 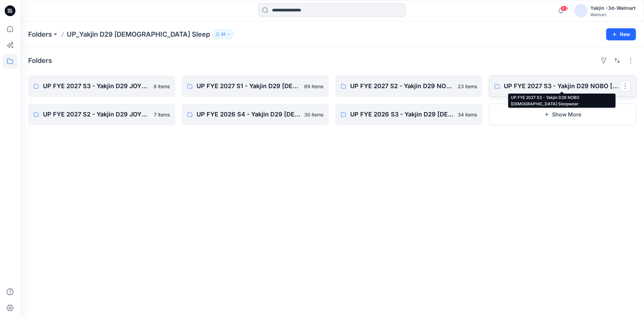 I want to click on p: 69 items, so click(x=314, y=86).